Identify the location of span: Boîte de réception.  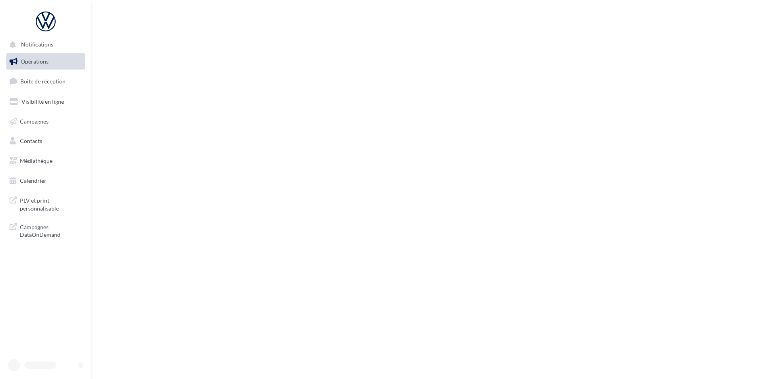
(43, 81).